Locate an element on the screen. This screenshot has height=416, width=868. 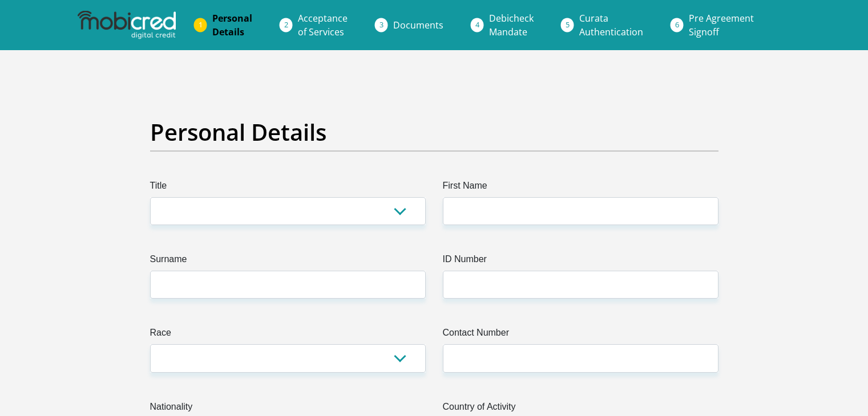
h2: Personal Details is located at coordinates (435, 132).